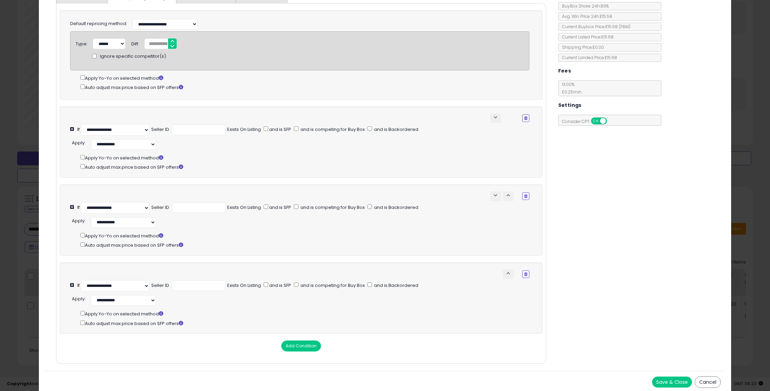 Image resolution: width=770 pixels, height=391 pixels. What do you see at coordinates (581, 47) in the screenshot?
I see `span: Shipping Price: £0.00` at bounding box center [581, 47].